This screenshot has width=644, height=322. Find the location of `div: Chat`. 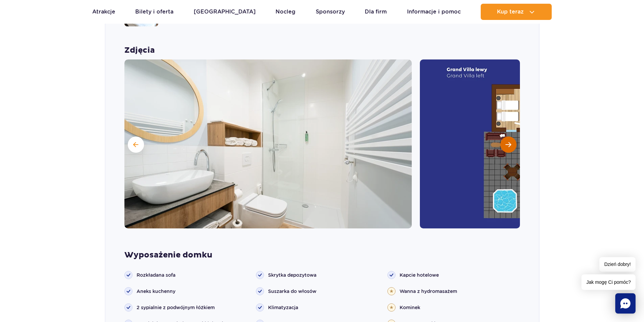

div: Chat is located at coordinates (626, 304).